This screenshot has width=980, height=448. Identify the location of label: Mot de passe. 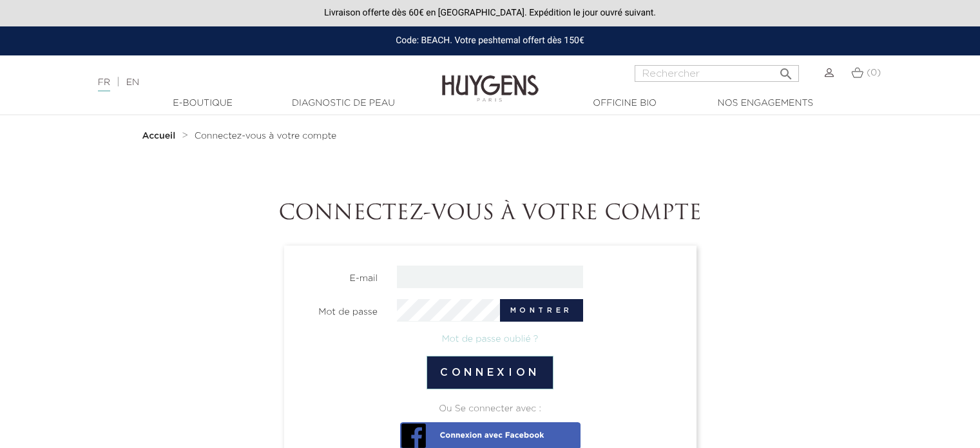
(336, 309).